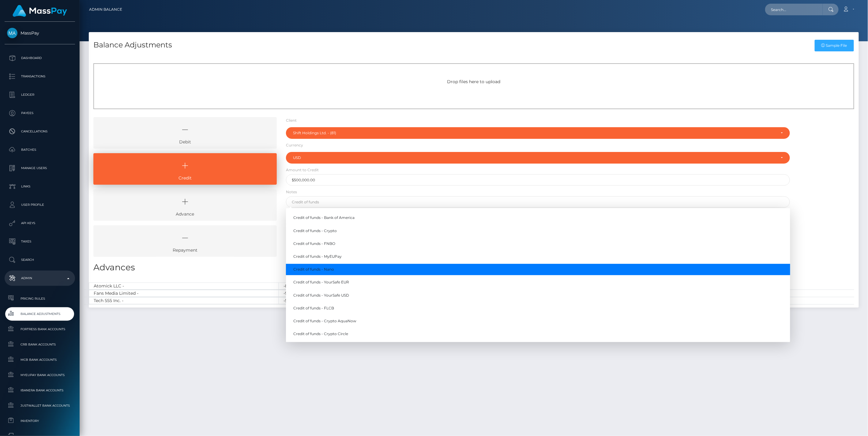 The image size is (868, 436). Describe the element at coordinates (40, 58) in the screenshot. I see `p: Dashboard` at that location.